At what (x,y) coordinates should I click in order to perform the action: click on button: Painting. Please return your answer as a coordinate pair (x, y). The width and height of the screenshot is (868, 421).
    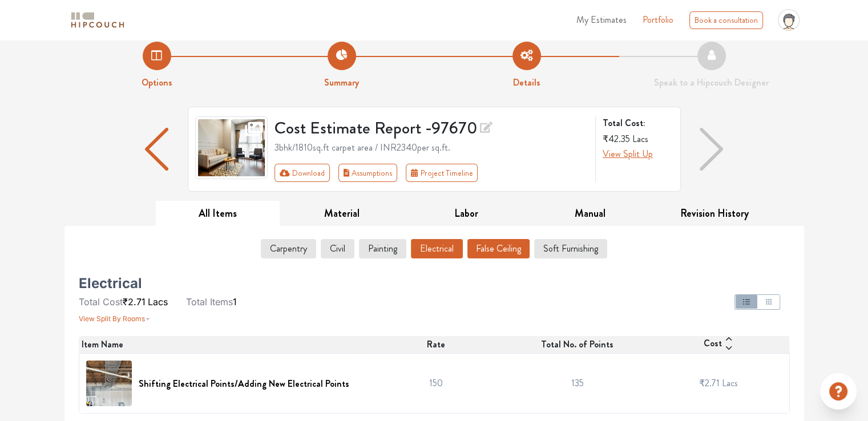
    Looking at the image, I should click on (383, 248).